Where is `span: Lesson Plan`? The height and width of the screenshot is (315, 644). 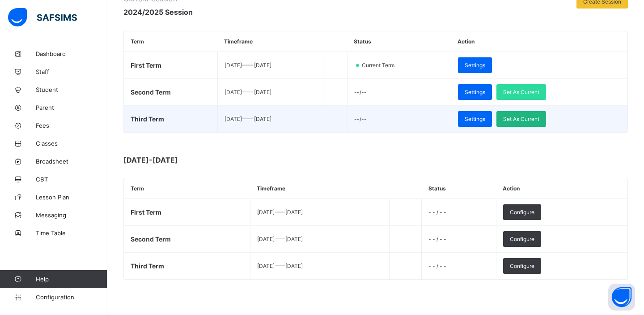
span: Lesson Plan is located at coordinates (71, 197).